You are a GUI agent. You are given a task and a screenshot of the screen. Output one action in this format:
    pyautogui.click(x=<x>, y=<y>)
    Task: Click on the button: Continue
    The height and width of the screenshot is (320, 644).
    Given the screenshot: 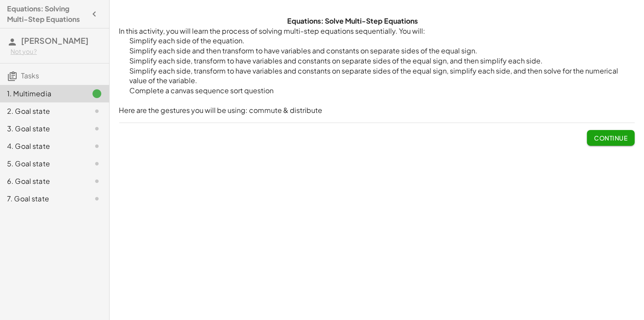 What is the action you would take?
    pyautogui.click(x=611, y=138)
    